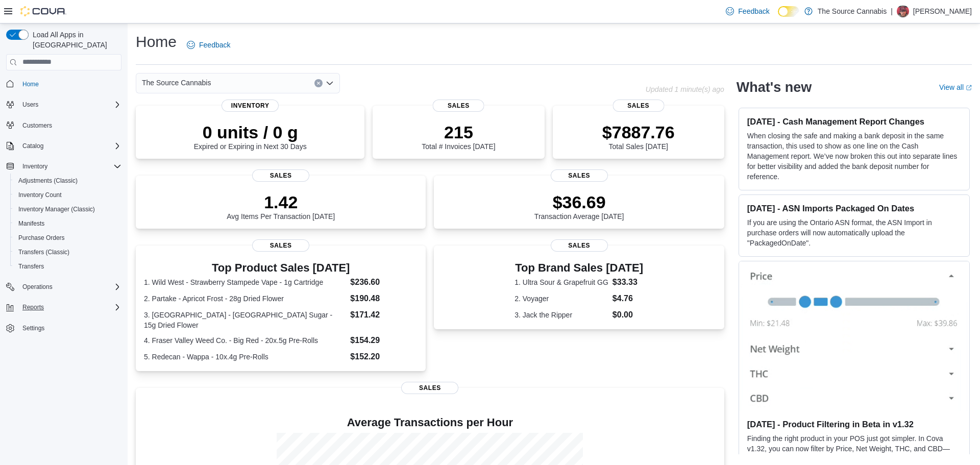  I want to click on dd: $236.60, so click(384, 282).